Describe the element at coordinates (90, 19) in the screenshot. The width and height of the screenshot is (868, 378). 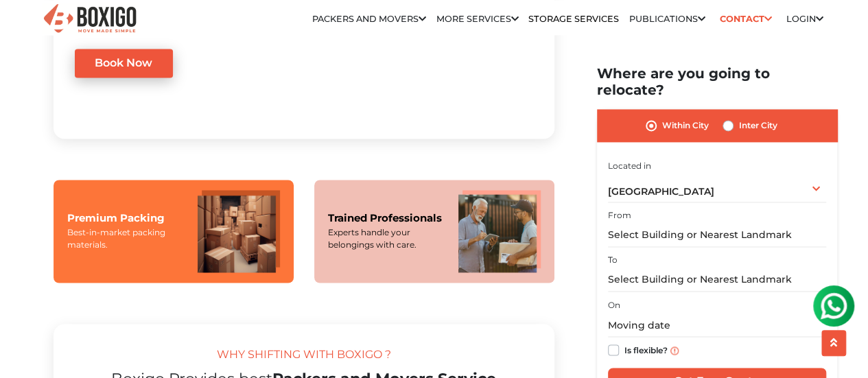
I see `img: Boxigo` at that location.